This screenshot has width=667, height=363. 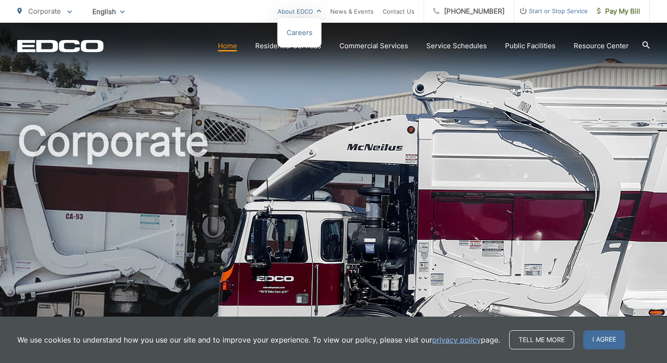 What do you see at coordinates (541, 340) in the screenshot?
I see `a: Tell me more` at bounding box center [541, 340].